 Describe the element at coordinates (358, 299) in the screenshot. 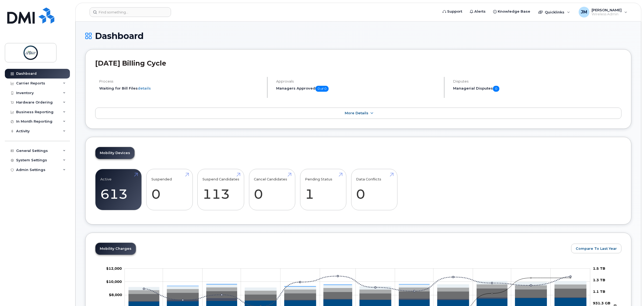

I see `g: Roaming` at that location.